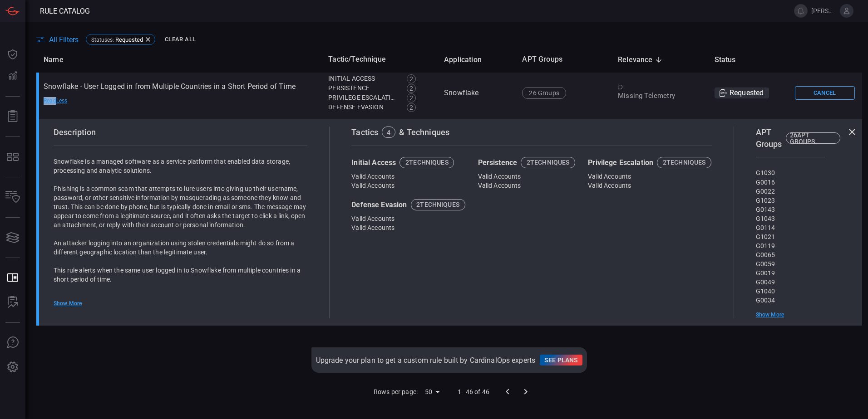 The image size is (868, 419). What do you see at coordinates (790, 246) in the screenshot?
I see `div: G0119` at bounding box center [790, 246].